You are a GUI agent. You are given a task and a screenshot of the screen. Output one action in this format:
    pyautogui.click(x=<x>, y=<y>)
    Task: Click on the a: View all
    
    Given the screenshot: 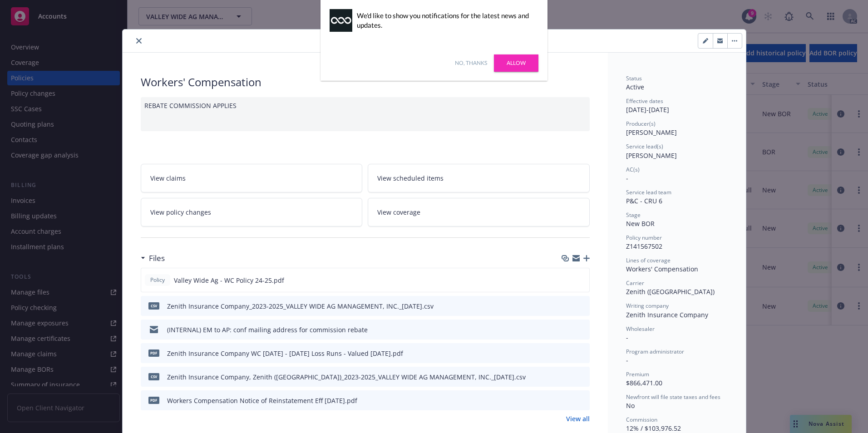 What is the action you would take?
    pyautogui.click(x=578, y=419)
    